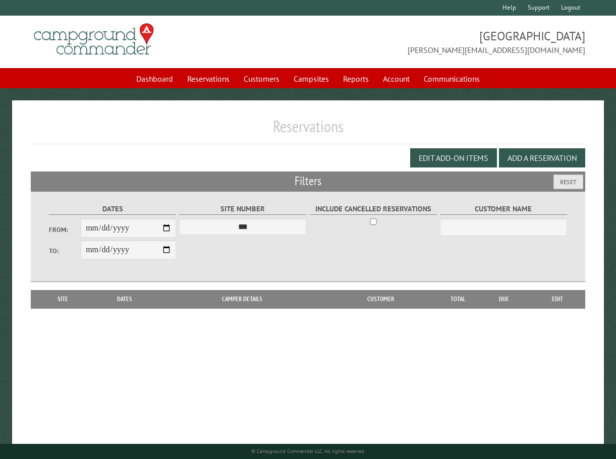 The width and height of the screenshot is (616, 459). Describe the element at coordinates (308, 451) in the screenshot. I see `small: © Campground Commander LLC. All rights reserved.` at that location.